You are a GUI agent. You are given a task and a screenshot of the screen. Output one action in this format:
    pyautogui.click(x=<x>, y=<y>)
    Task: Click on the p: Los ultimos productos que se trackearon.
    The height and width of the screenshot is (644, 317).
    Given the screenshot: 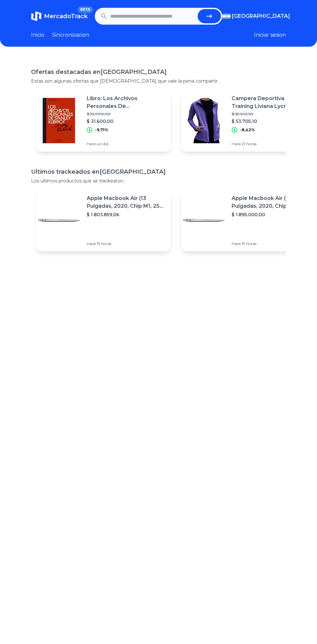 What is the action you would take?
    pyautogui.click(x=158, y=181)
    